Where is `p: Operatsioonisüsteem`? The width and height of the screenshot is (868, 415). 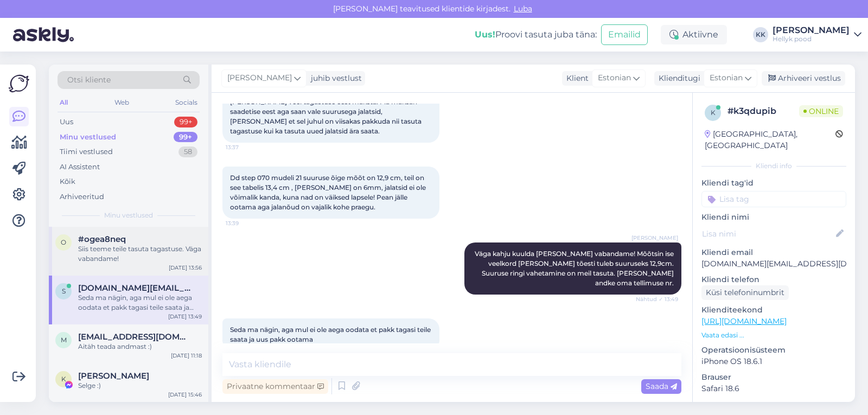 p: Operatsioonisüsteem is located at coordinates (773, 350).